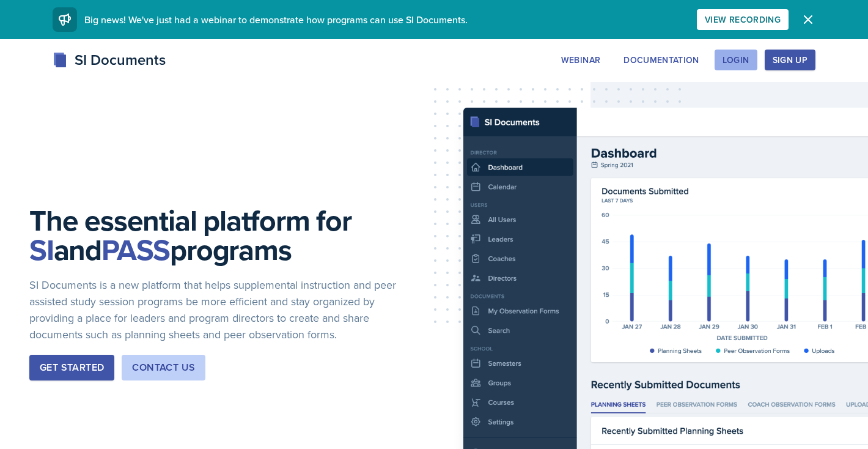 The height and width of the screenshot is (449, 868). I want to click on button: View Recording, so click(743, 20).